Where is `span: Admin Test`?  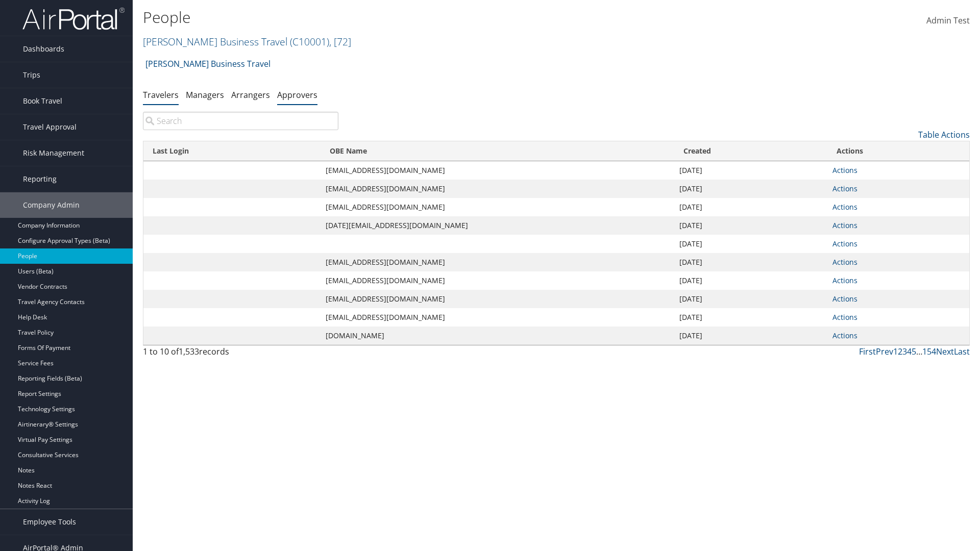
span: Admin Test is located at coordinates (948, 20).